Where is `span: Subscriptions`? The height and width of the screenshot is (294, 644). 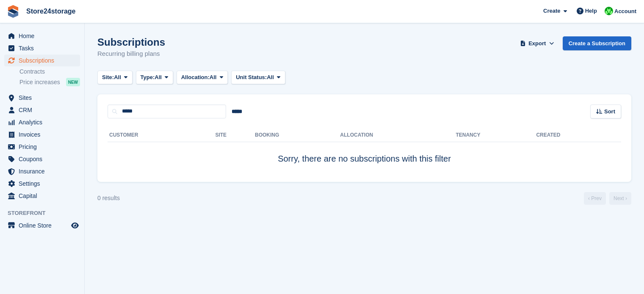
span: Subscriptions is located at coordinates (44, 60).